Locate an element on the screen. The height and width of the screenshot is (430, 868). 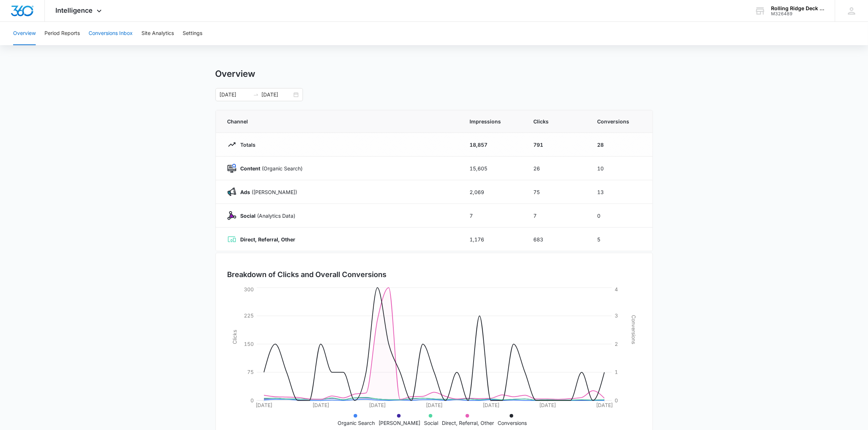
input: End date is located at coordinates (277, 94).